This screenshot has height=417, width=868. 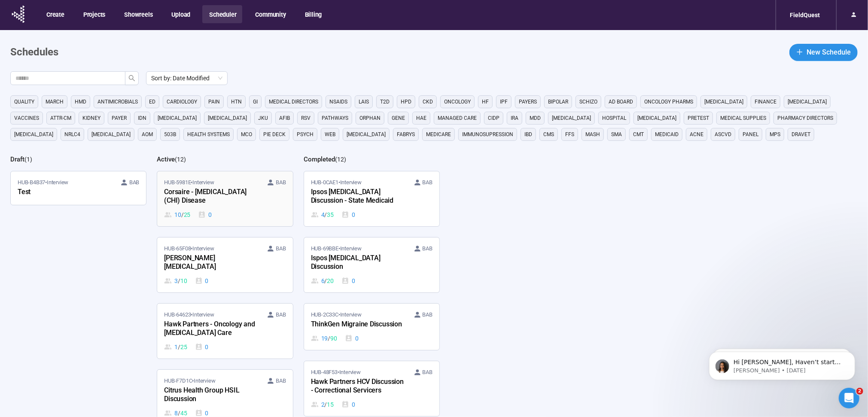 What do you see at coordinates (823, 53) in the screenshot?
I see `button: plusNew Schedule` at bounding box center [823, 53].